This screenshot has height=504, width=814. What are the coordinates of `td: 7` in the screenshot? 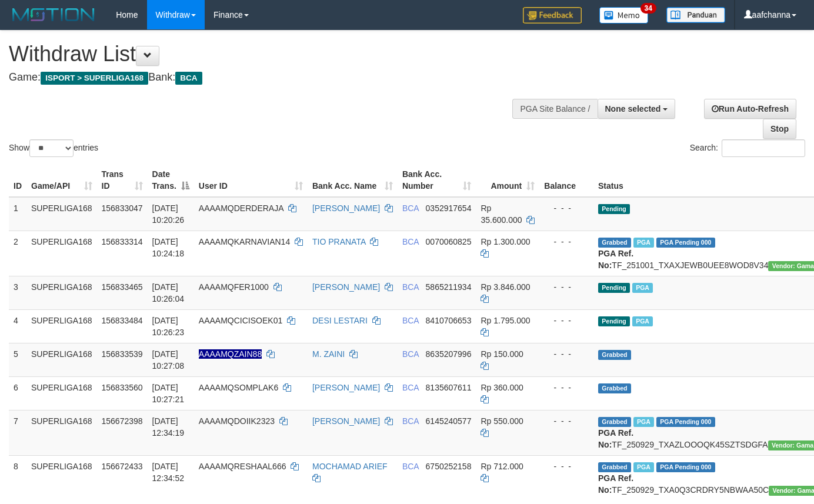 It's located at (18, 432).